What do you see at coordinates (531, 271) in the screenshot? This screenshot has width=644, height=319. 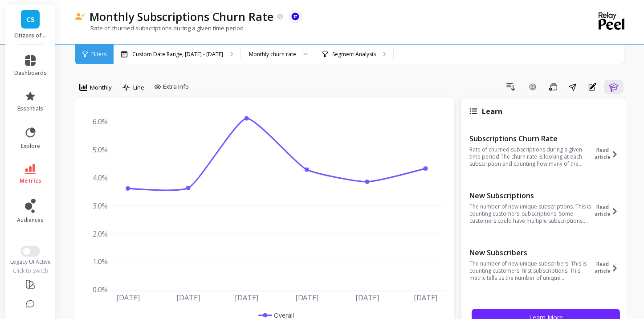 I see `p: The number of new unique subscribers. This is counting customers' first subscriptions. This metri...` at bounding box center [531, 271].